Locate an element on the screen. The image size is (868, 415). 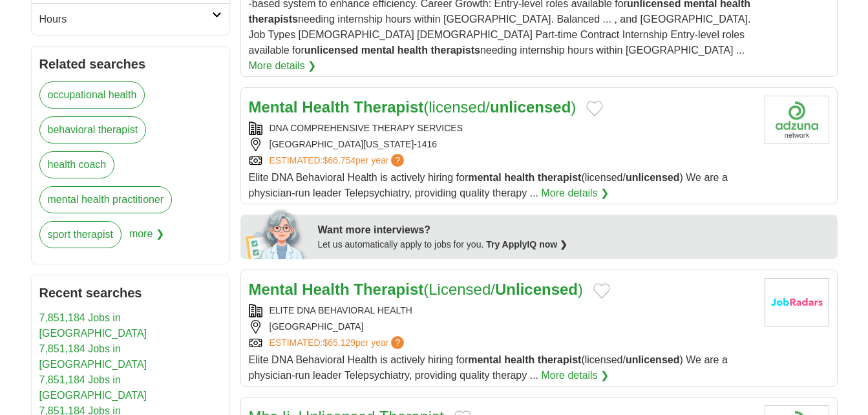
a: occupational health is located at coordinates (92, 95).